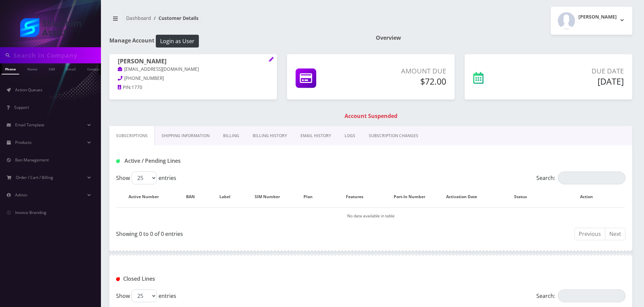  I want to click on span: Email Template, so click(29, 124).